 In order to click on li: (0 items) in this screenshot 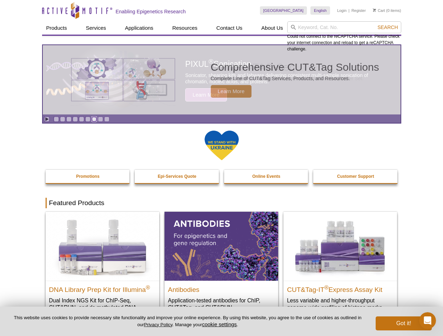, I will do `click(386, 11)`.